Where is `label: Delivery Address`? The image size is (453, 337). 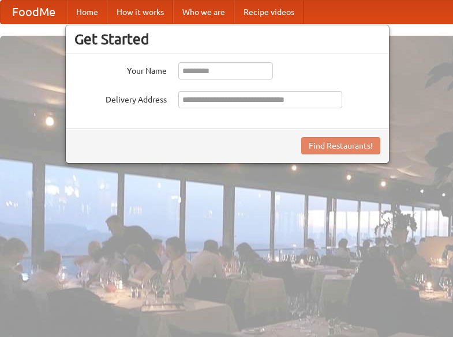
label: Delivery Address is located at coordinates (120, 98).